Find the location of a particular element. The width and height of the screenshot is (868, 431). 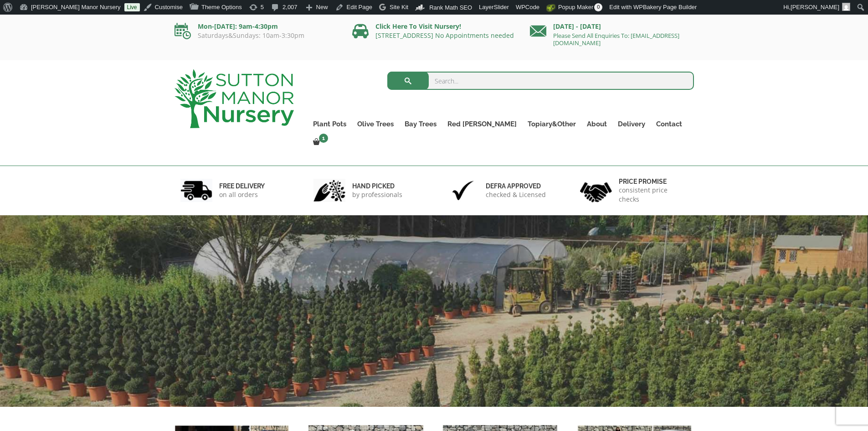

h6: Price promise is located at coordinates (653, 182).